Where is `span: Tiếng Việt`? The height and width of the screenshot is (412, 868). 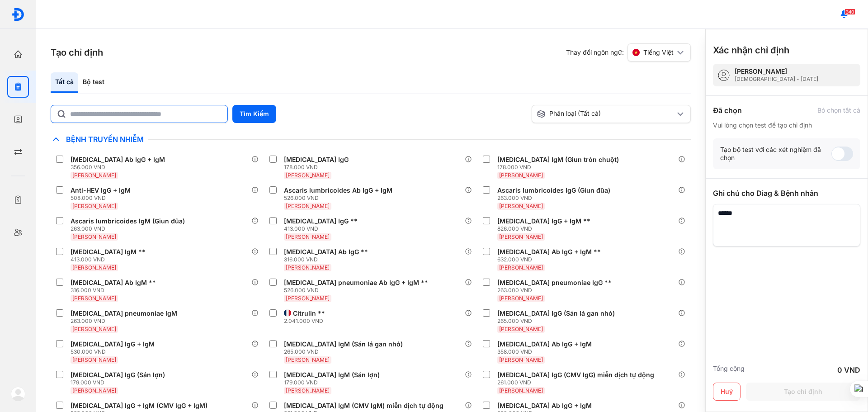
span: Tiếng Việt is located at coordinates (658, 53).